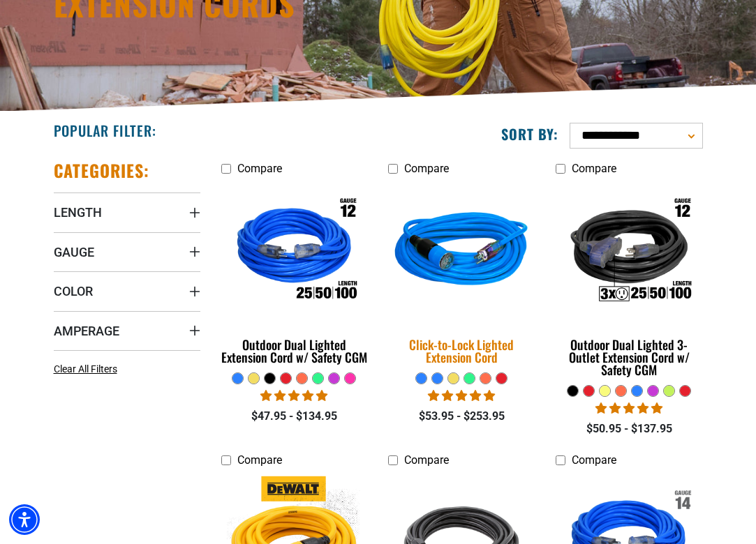 The height and width of the screenshot is (544, 756). I want to click on span: 4.87 stars, so click(462, 395).